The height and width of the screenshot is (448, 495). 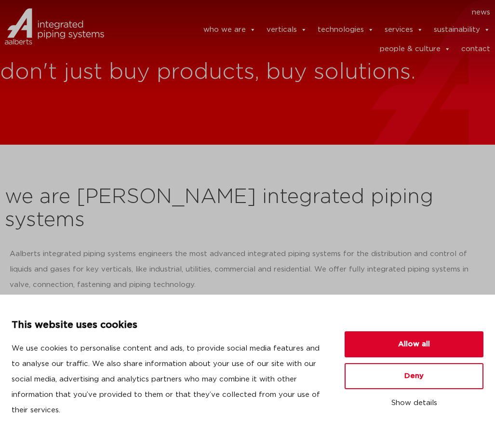 What do you see at coordinates (287, 30) in the screenshot?
I see `a: verticals` at bounding box center [287, 30].